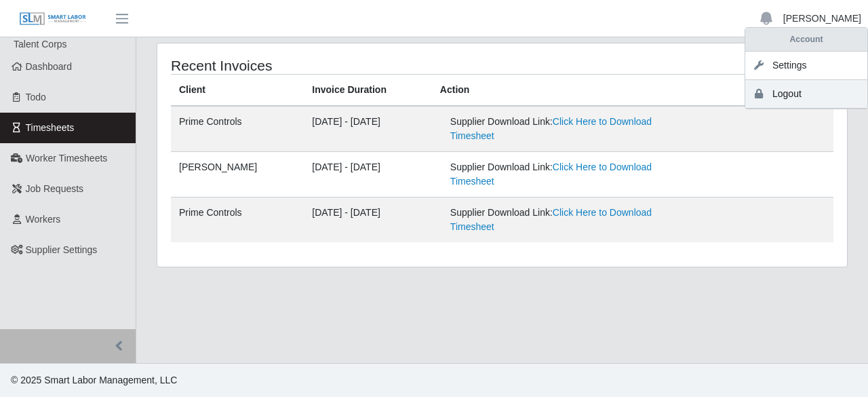 Image resolution: width=868 pixels, height=397 pixels. I want to click on span: © 2025 Smart Labor Management, LLC, so click(94, 380).